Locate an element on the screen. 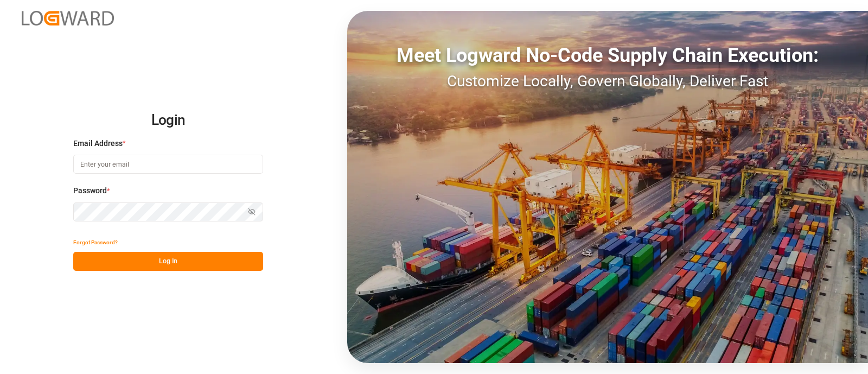 This screenshot has width=868, height=374. img: Logward_new_orange.png is located at coordinates (68, 18).